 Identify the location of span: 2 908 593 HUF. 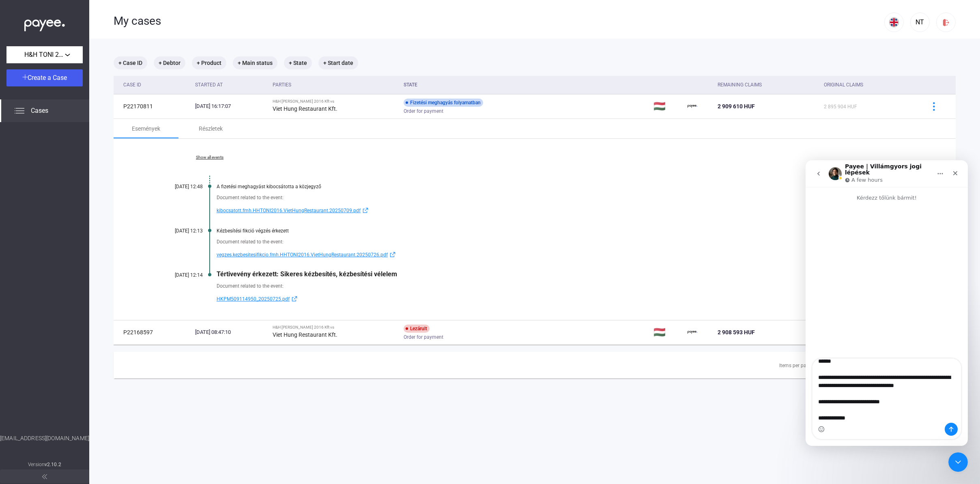
(736, 332).